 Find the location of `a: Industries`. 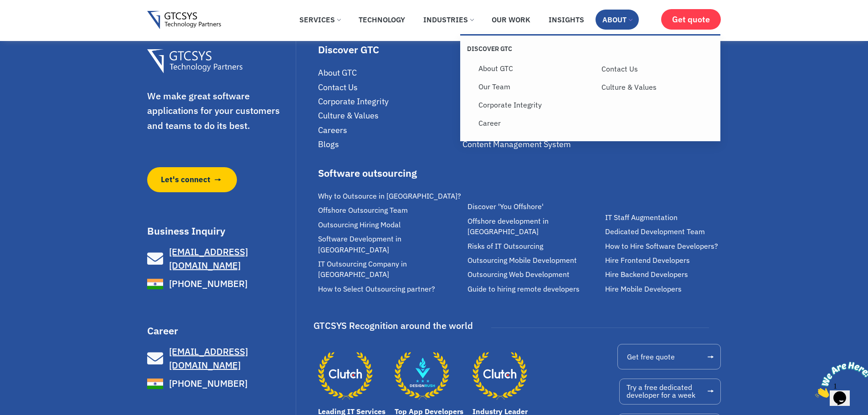

a: Industries is located at coordinates (448, 20).